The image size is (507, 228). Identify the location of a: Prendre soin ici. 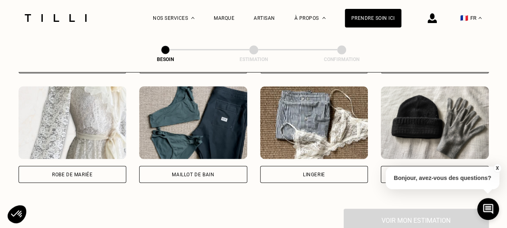
(373, 18).